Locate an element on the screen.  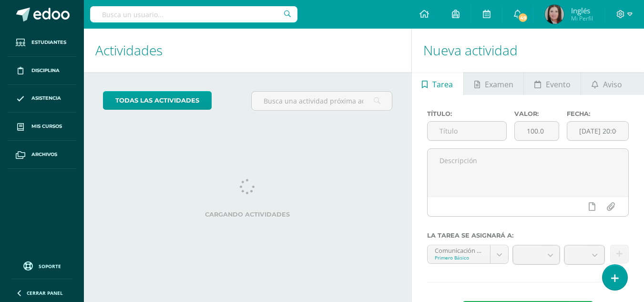
div: Comunicación y Lenguaje, Idioma Extranjero Inglés 'A' is located at coordinates (459, 249).